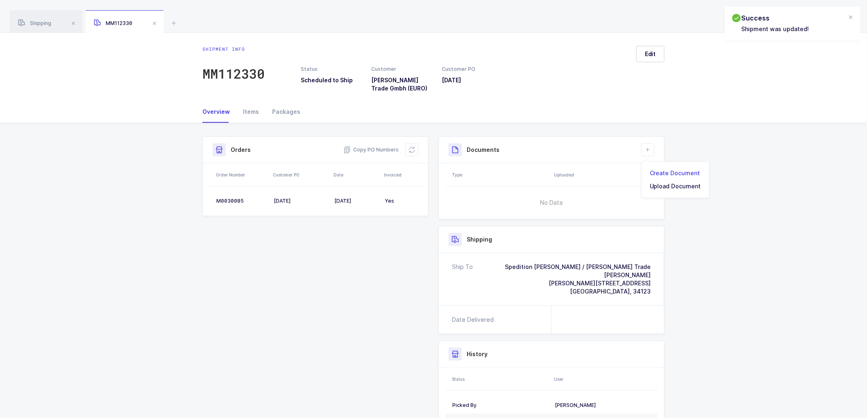 The width and height of the screenshot is (867, 418). I want to click on div: User, so click(604, 379).